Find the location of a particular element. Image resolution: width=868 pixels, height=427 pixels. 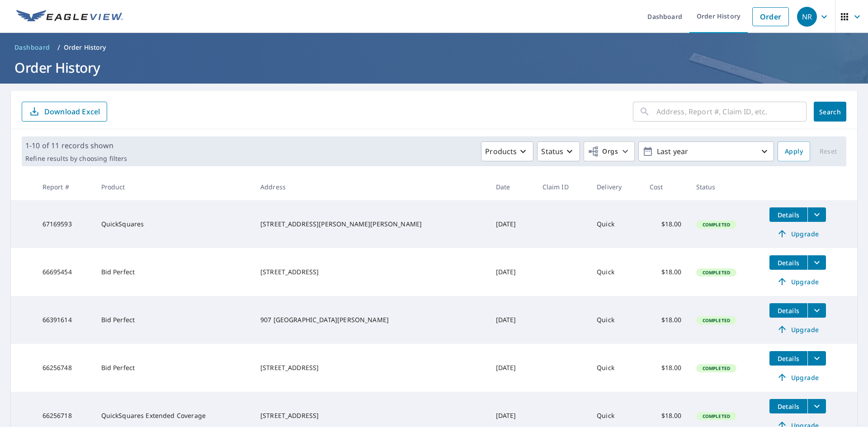

button: detailsBtn-66695454 is located at coordinates (788, 262).